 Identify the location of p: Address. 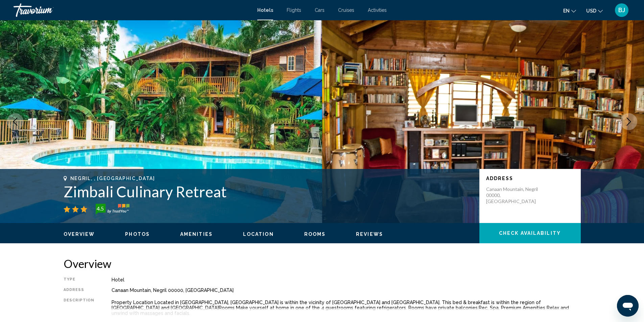
(530, 178).